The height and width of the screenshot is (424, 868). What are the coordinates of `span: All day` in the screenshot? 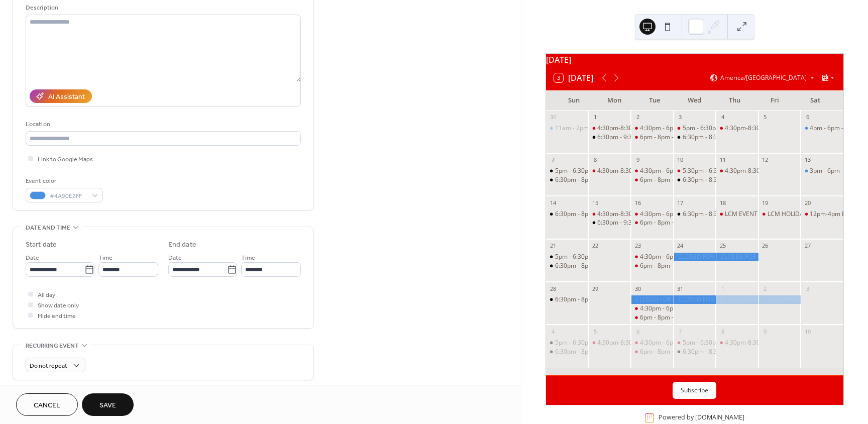 It's located at (46, 295).